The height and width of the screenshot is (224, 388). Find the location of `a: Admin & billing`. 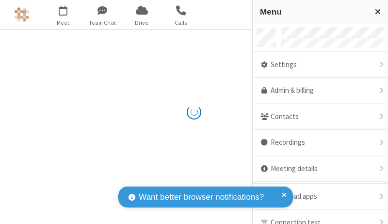

a: Admin & billing is located at coordinates (320, 91).